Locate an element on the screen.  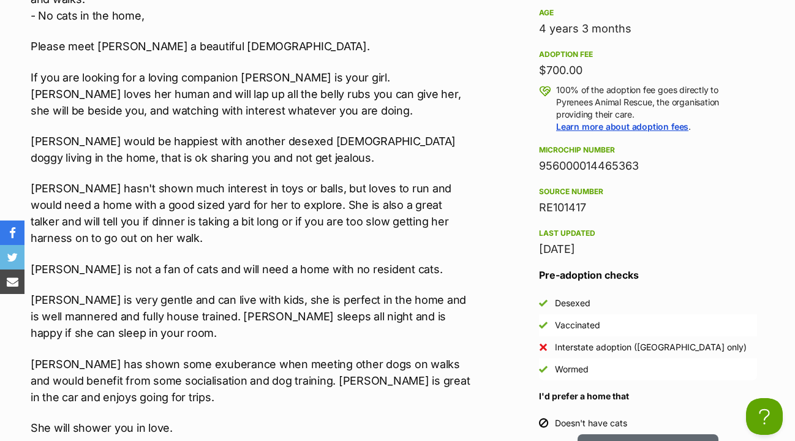
div: Adoption fee is located at coordinates (648, 54).